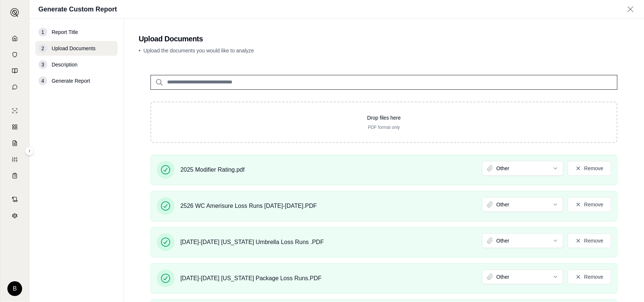 Image resolution: width=644 pixels, height=302 pixels. What do you see at coordinates (15, 199) in the screenshot?
I see `a: Contract Analysis` at bounding box center [15, 199].